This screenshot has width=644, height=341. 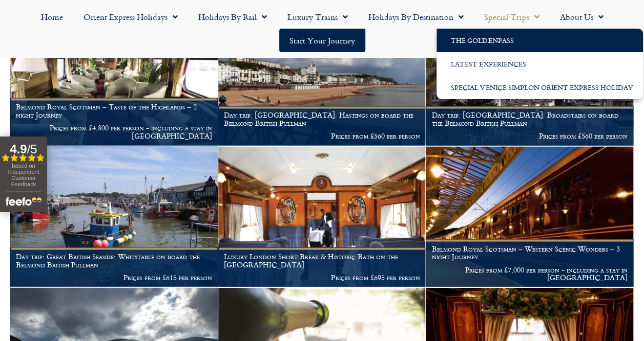 I want to click on a: Home, so click(x=52, y=17).